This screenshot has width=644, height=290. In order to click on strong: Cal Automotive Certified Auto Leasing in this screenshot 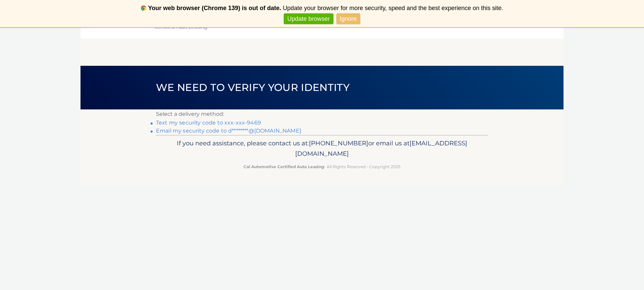, I will do `click(284, 166)`.